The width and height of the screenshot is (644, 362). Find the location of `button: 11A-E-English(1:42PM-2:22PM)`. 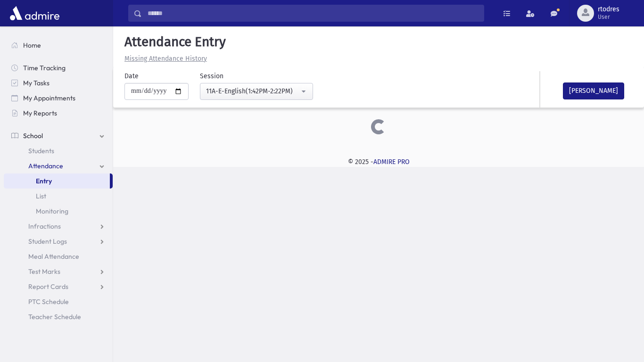

button: 11A-E-English(1:42PM-2:22PM) is located at coordinates (256, 92).